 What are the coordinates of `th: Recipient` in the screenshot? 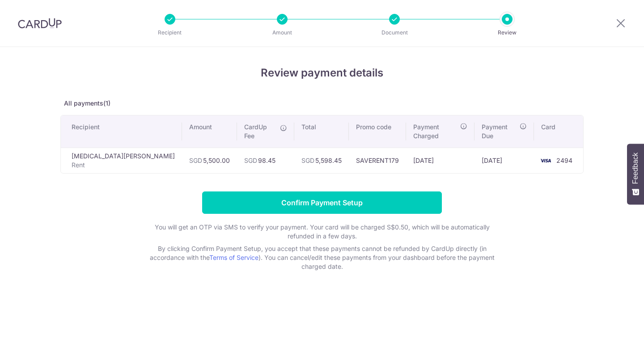 It's located at (121, 131).